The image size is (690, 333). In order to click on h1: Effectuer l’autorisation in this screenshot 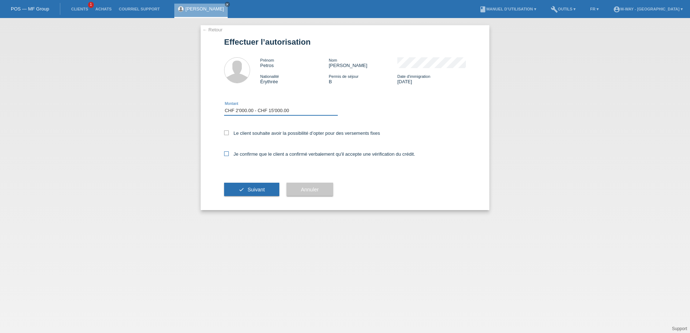, I will do `click(345, 42)`.